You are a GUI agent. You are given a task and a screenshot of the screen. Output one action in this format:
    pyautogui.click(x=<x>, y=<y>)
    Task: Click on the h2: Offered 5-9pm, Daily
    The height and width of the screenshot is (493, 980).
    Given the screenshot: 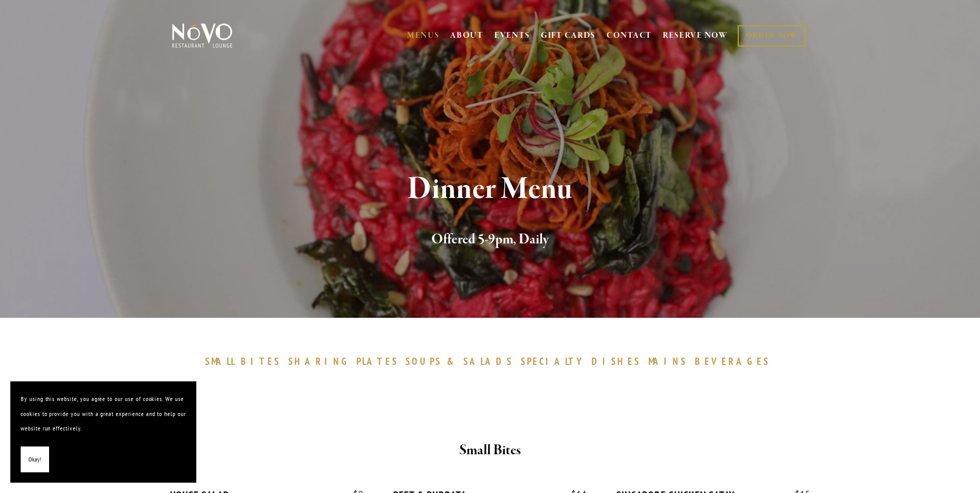 What is the action you would take?
    pyautogui.click(x=490, y=240)
    